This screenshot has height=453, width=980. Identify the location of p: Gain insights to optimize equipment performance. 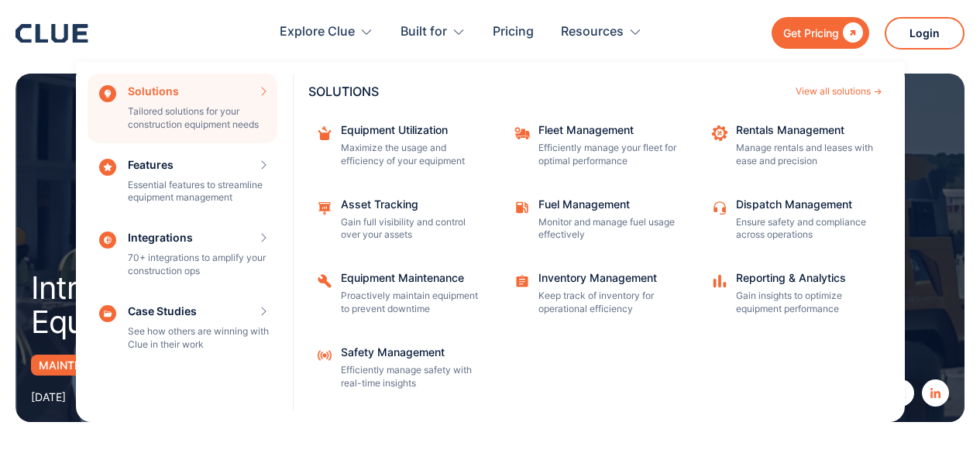
(806, 303).